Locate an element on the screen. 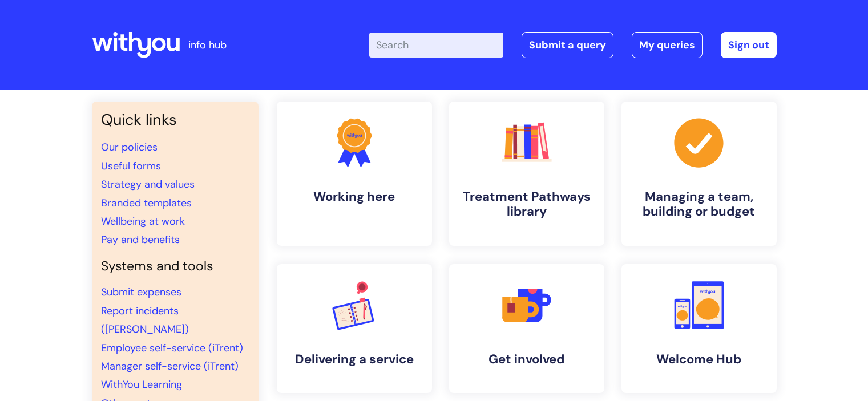  p: info hub is located at coordinates (207, 45).